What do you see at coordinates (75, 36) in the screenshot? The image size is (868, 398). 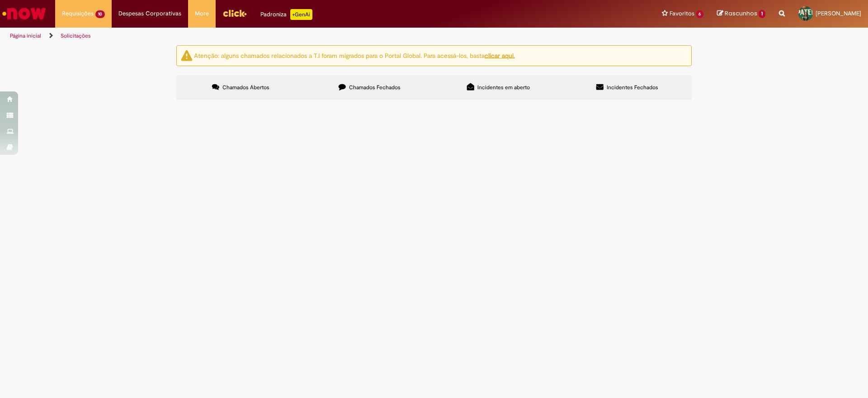 I see `a: Solicitações` at bounding box center [75, 36].